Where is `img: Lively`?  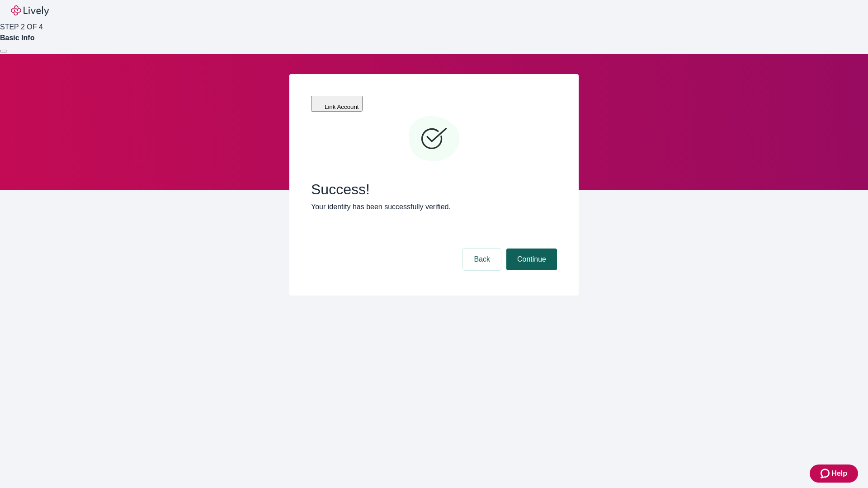 img: Lively is located at coordinates (30, 11).